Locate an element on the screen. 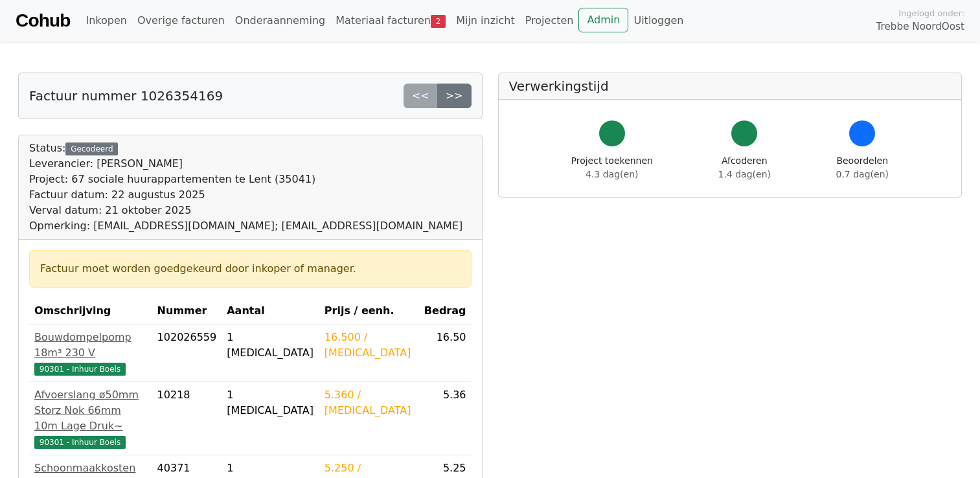  div: Factuur datum: 22 augustus 2025 is located at coordinates (245, 195).